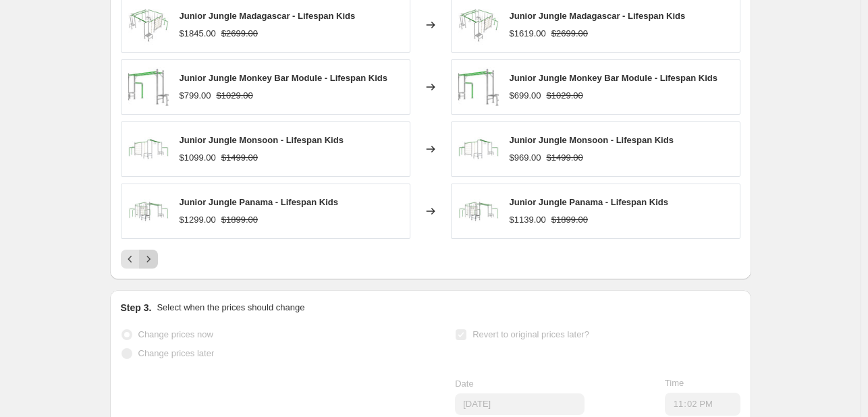  Describe the element at coordinates (528, 34) in the screenshot. I see `div: $1619.00` at that location.